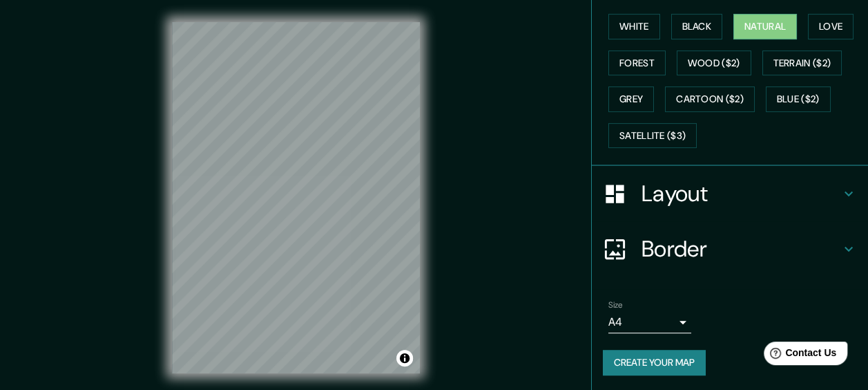  What do you see at coordinates (295, 198) in the screenshot?
I see `canvas: Map` at bounding box center [295, 198].